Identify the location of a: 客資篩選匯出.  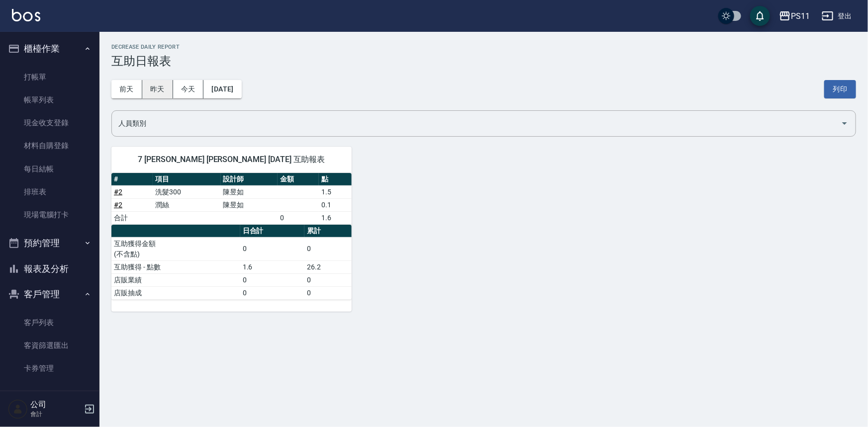
(50, 346).